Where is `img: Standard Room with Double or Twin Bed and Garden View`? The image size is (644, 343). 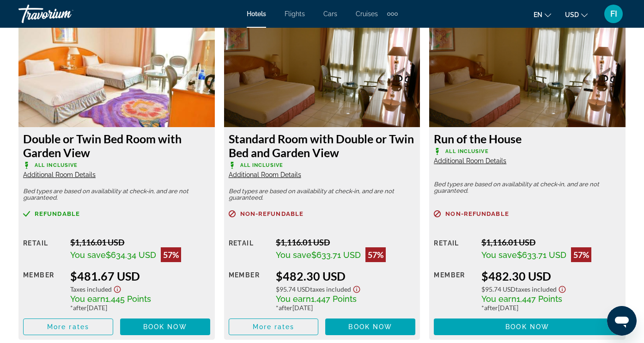 img: Standard Room with Double or Twin Bed and Garden View is located at coordinates (322, 69).